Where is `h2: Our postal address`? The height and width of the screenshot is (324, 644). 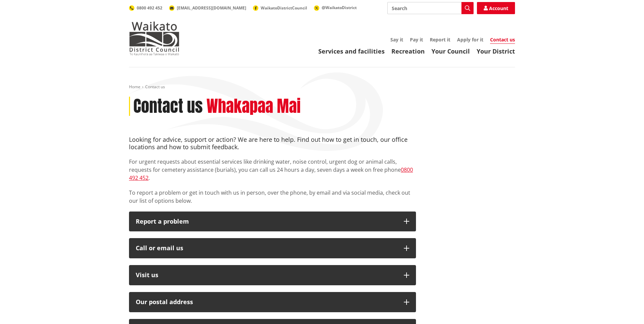 h2: Our postal address is located at coordinates (266, 302).